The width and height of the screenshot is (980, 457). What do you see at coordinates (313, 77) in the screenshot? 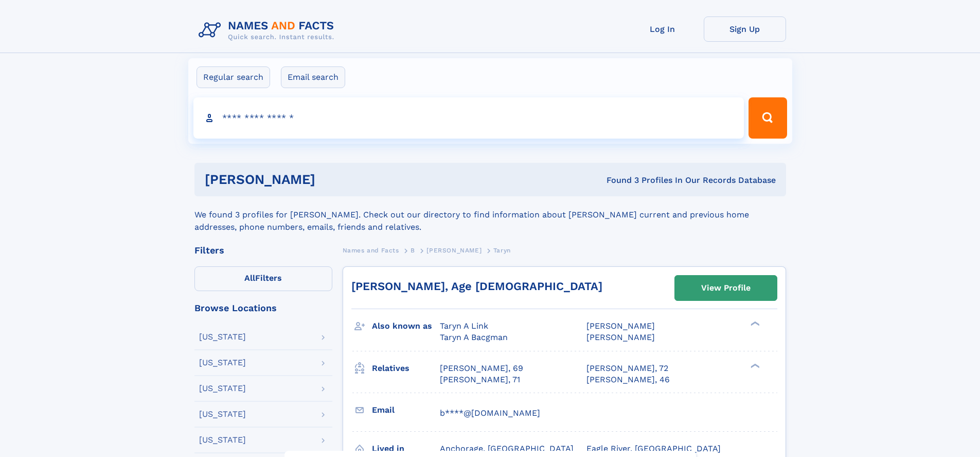
I see `label: Email search` at bounding box center [313, 77].